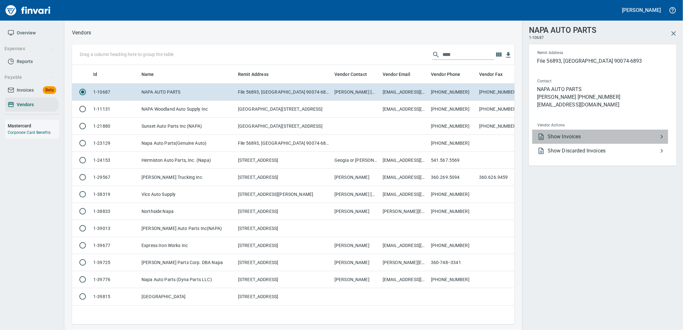 The width and height of the screenshot is (683, 330). Describe the element at coordinates (115, 92) in the screenshot. I see `td: 1-10687` at that location.